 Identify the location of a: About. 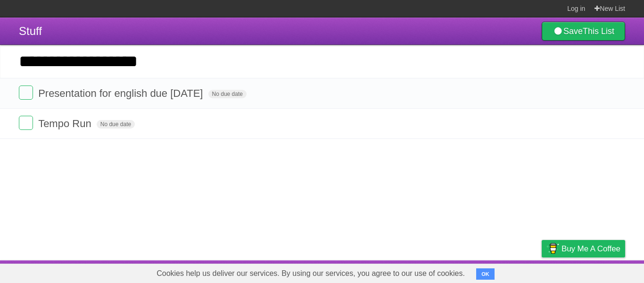
(426, 271).